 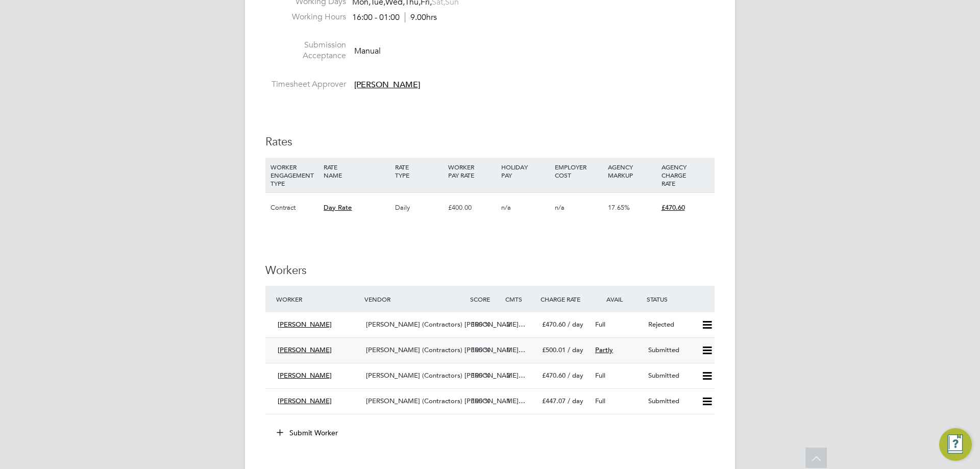 I want to click on label: Timesheet Approver, so click(x=306, y=84).